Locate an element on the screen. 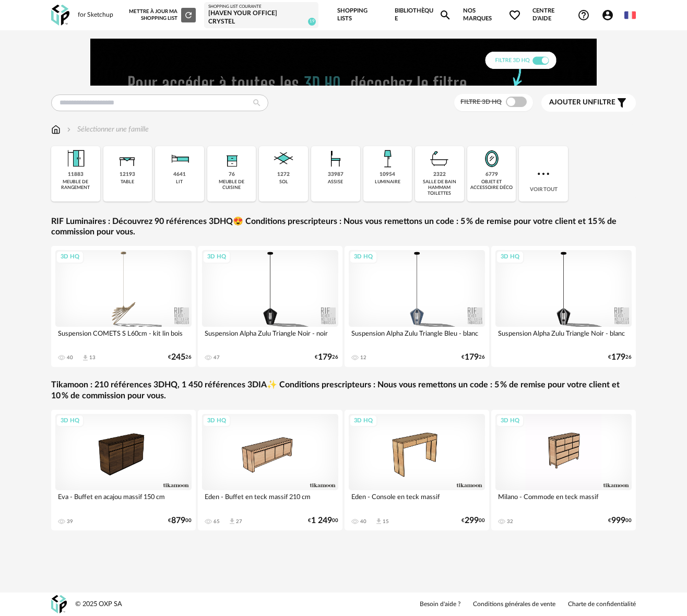 The image size is (687, 616). div: 2322 is located at coordinates (440, 174).